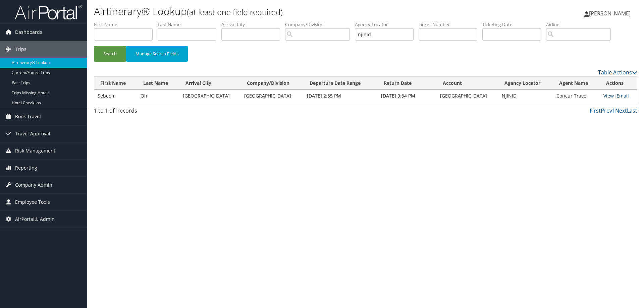 The width and height of the screenshot is (644, 308). What do you see at coordinates (341, 83) in the screenshot?
I see `th: Departure Date Range: activate to sort column ascending` at bounding box center [341, 83].